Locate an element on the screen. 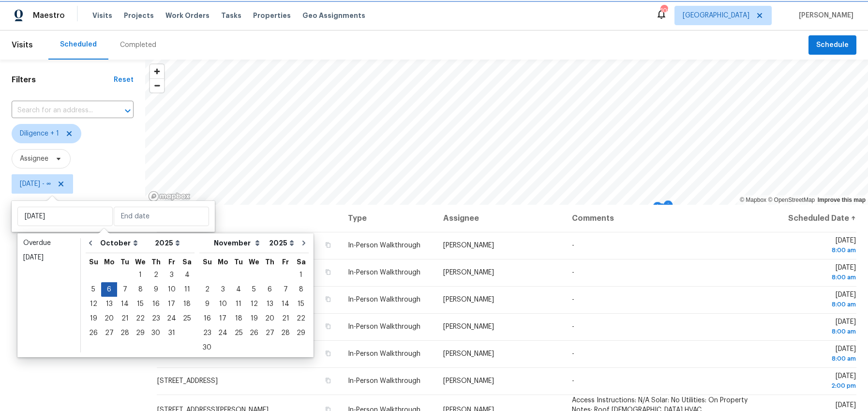 The height and width of the screenshot is (411, 868). div: Wed Nov 19 2025 is located at coordinates (254, 319).